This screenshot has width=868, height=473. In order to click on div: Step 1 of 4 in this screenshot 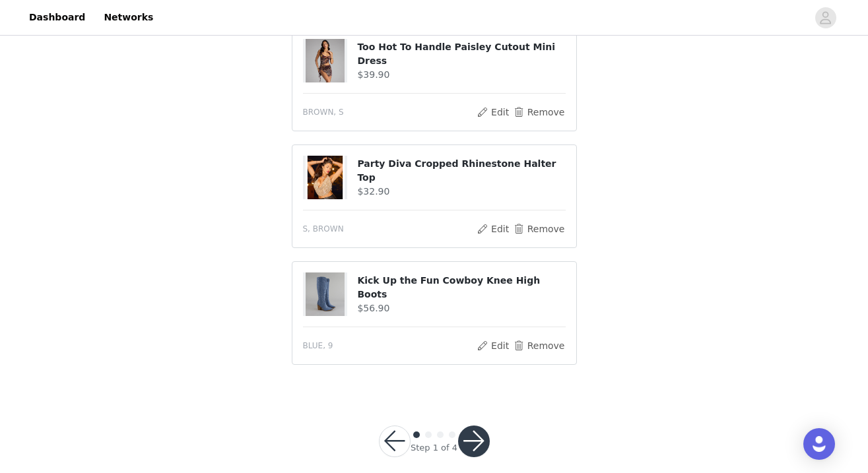, I will do `click(434, 448)`.